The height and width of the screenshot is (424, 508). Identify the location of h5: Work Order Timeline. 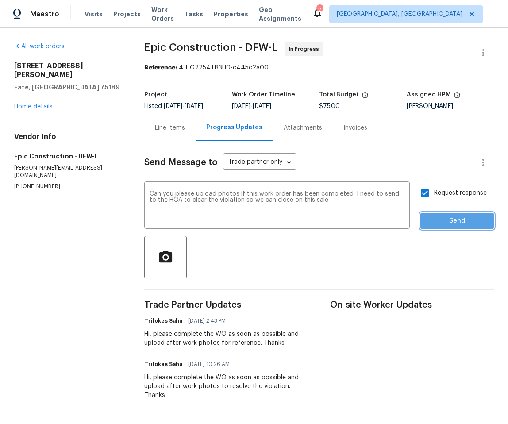
(263, 95).